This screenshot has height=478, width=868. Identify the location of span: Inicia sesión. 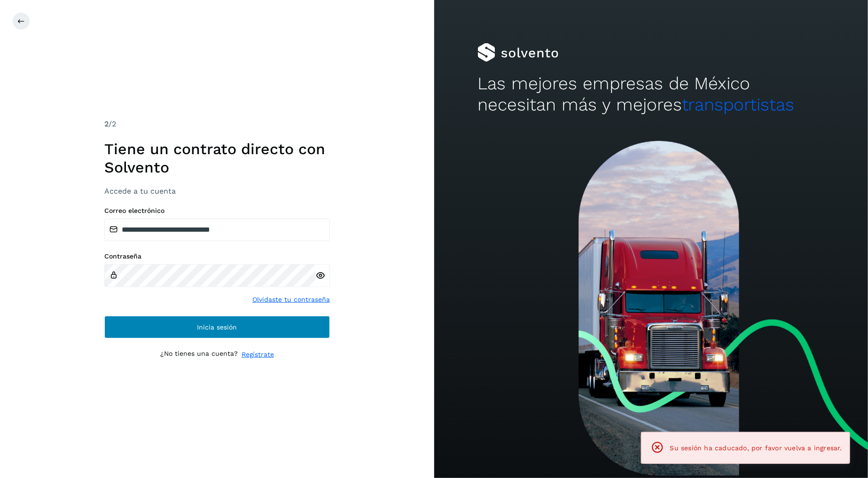
(217, 327).